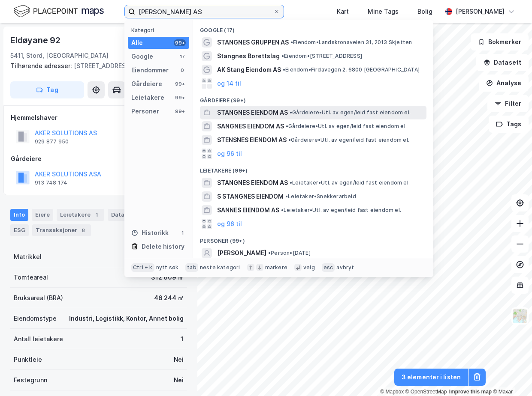 This screenshot has width=532, height=396. Describe the element at coordinates (229, 83) in the screenshot. I see `button: og 14 til` at that location.